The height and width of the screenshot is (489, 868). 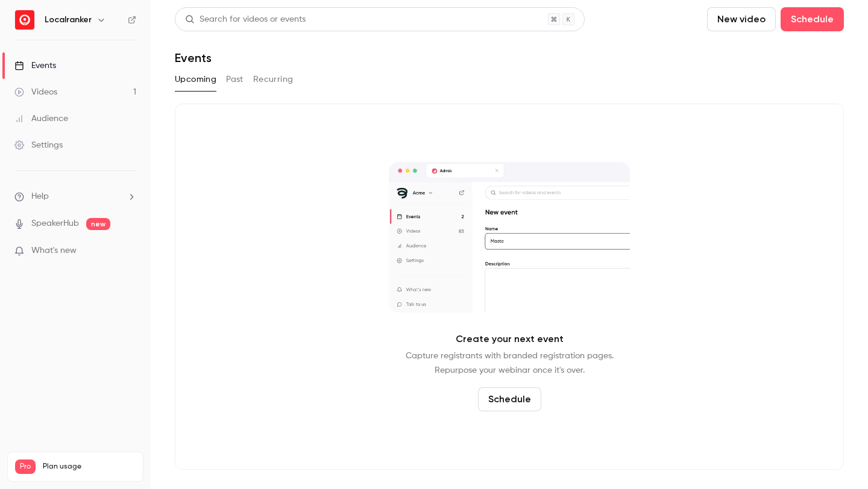 I want to click on a: SpeakerHub, so click(x=55, y=223).